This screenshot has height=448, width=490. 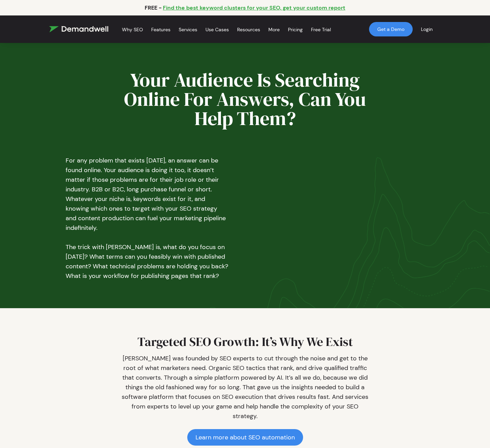 I want to click on img: Demandwell Logo, so click(x=79, y=29).